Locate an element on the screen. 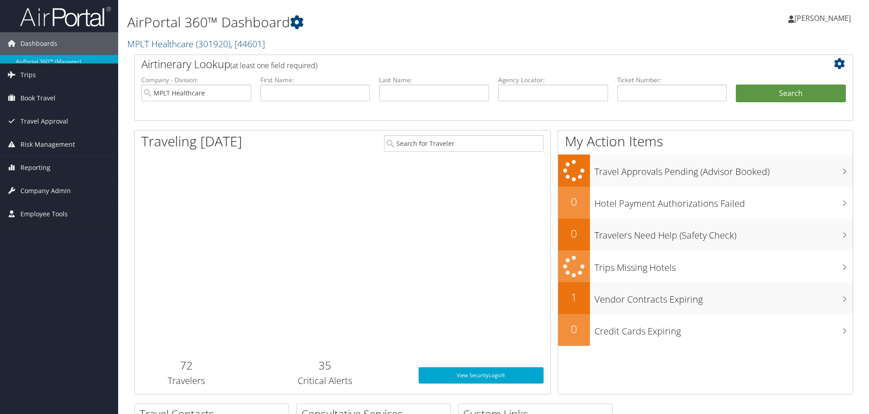 The width and height of the screenshot is (869, 414). img: airportal-logo.png is located at coordinates (65, 16).